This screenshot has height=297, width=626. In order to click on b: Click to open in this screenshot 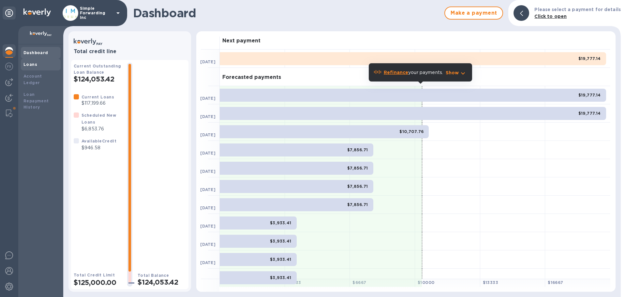, I will do `click(550, 16)`.